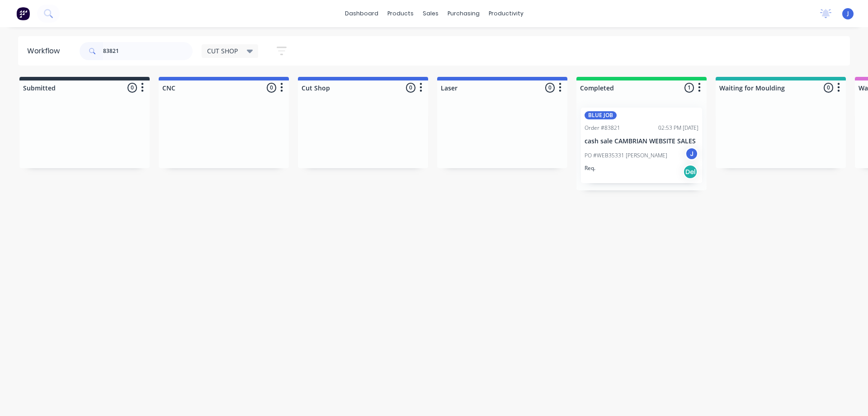 This screenshot has width=868, height=416. What do you see at coordinates (602, 128) in the screenshot?
I see `div: Order #83821` at bounding box center [602, 128].